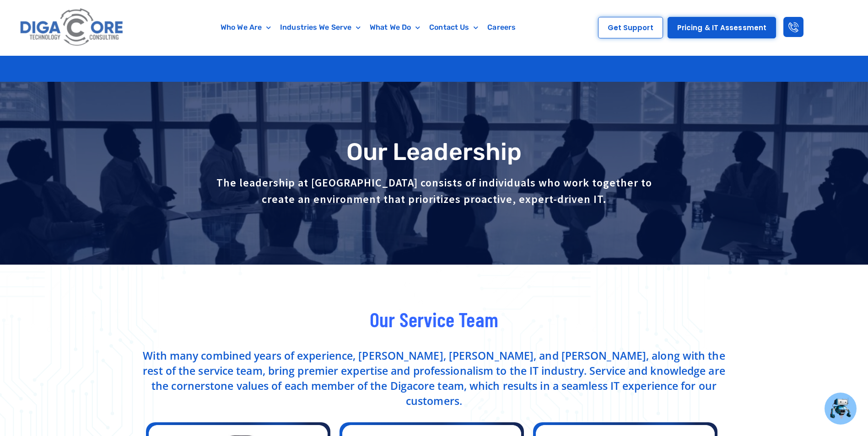 The width and height of the screenshot is (868, 436). Describe the element at coordinates (246, 27) in the screenshot. I see `a: Who We Are` at that location.